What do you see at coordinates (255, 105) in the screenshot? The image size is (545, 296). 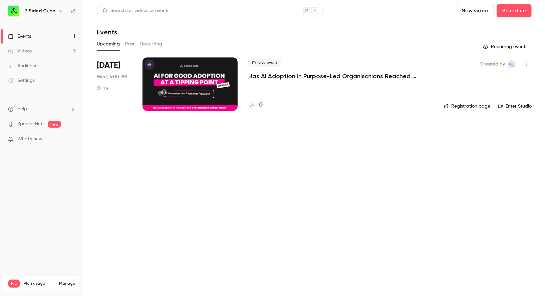 I see `a: 0` at bounding box center [255, 105].